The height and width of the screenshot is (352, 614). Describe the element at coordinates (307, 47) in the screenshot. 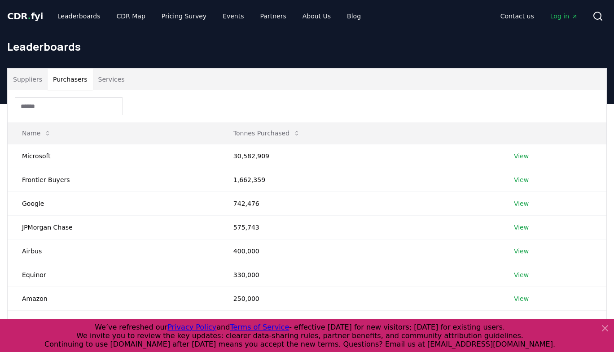

I see `h1: Leaderboards` at that location.